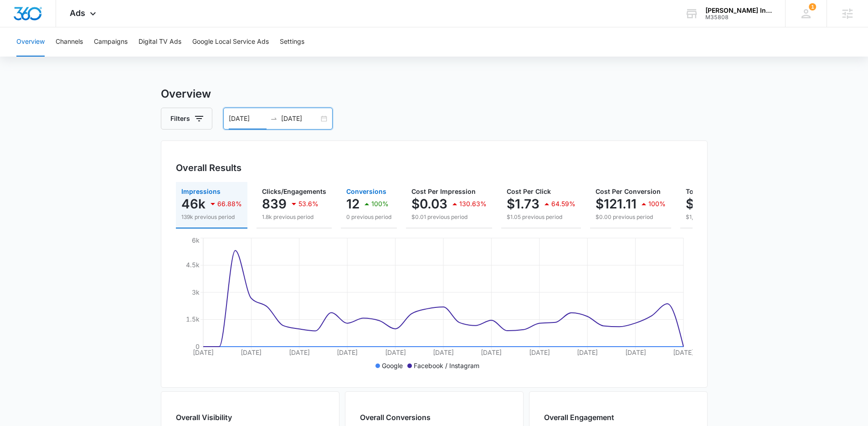  I want to click on p: 139k previous period, so click(211, 217).